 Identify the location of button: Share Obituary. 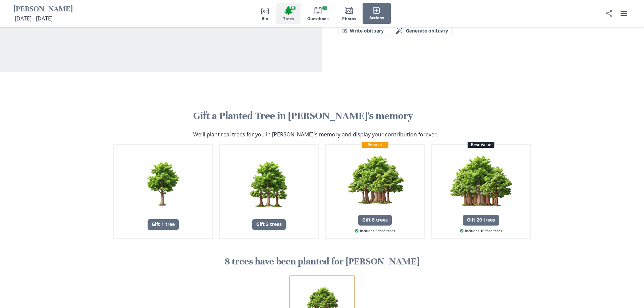
(609, 13).